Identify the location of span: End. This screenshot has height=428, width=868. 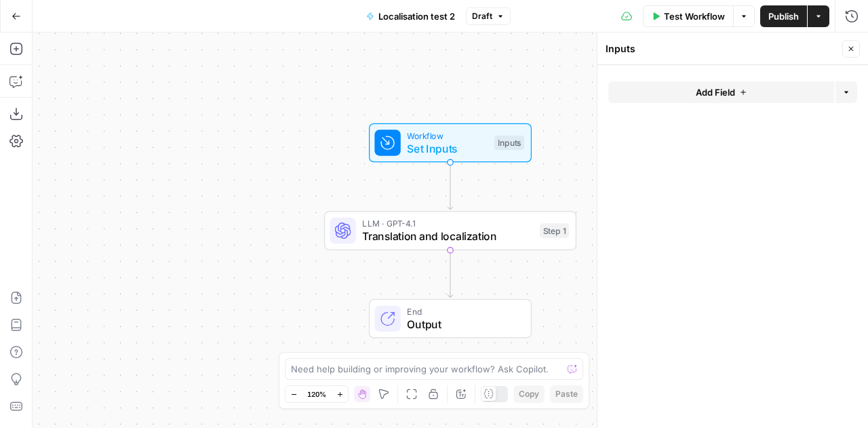
(462, 311).